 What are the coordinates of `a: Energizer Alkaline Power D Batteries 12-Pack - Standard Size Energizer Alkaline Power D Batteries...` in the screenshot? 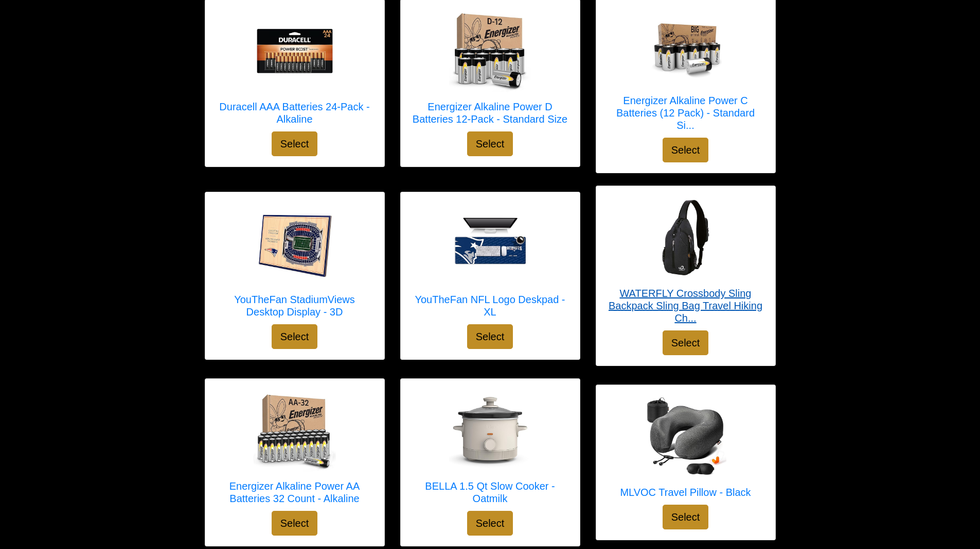 It's located at (490, 71).